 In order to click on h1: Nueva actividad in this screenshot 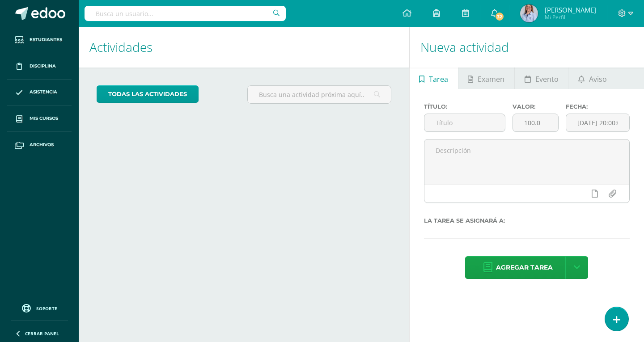, I will do `click(527, 47)`.